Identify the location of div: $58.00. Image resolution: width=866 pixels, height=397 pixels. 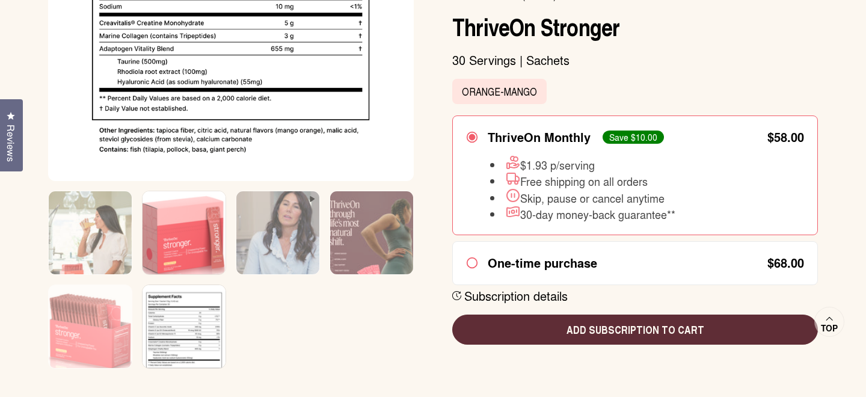
(786, 137).